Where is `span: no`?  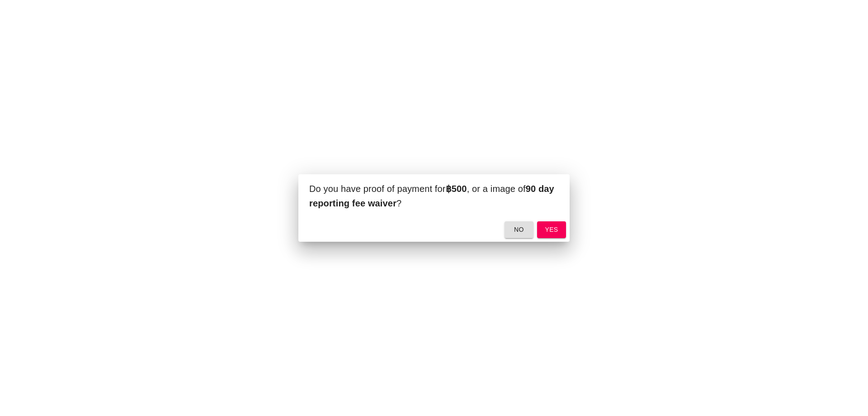
span: no is located at coordinates (519, 230).